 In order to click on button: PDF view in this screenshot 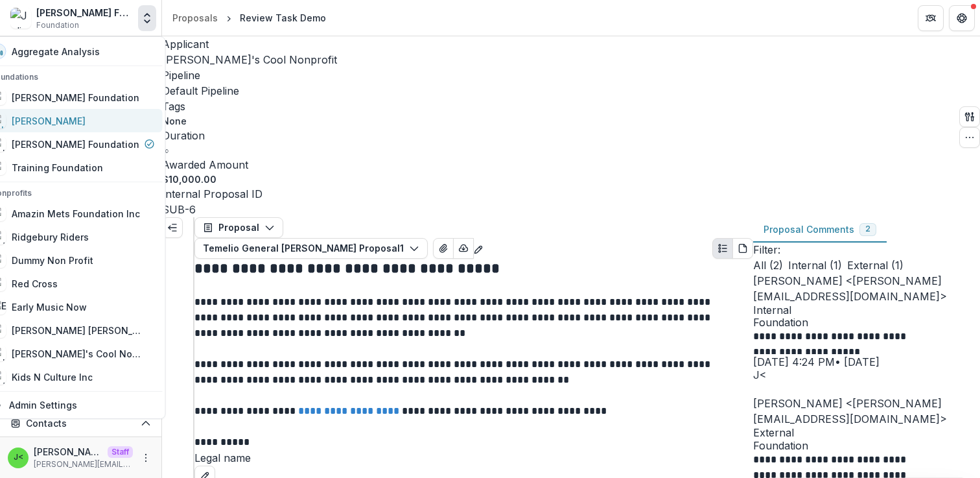, I will do `click(743, 248)`.